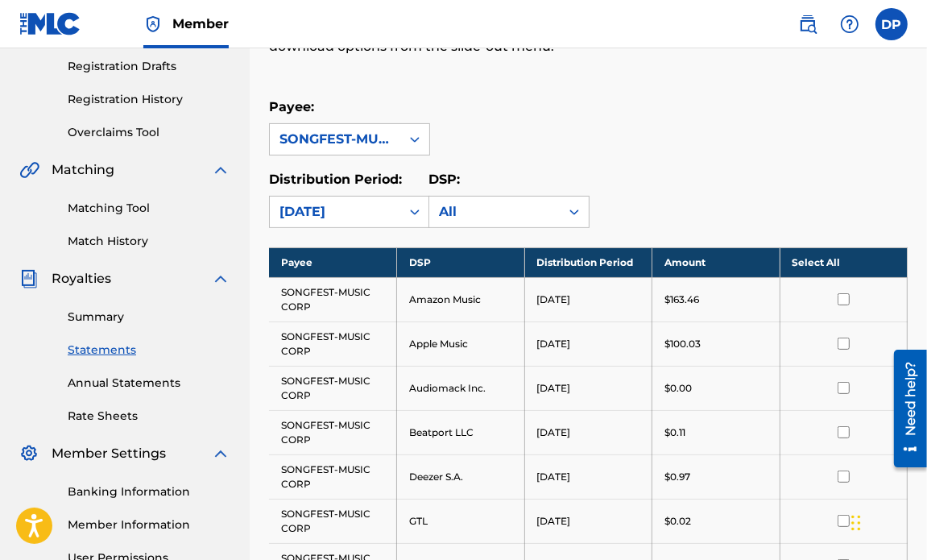 The image size is (927, 560). What do you see at coordinates (149, 382) in the screenshot?
I see `a: Annual Statements` at bounding box center [149, 382].